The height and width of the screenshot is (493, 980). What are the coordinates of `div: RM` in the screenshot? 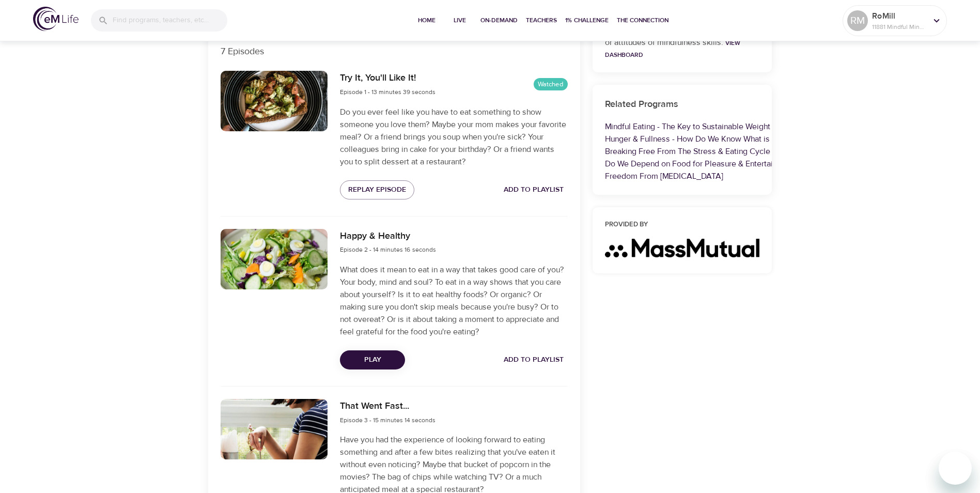 It's located at (858, 21).